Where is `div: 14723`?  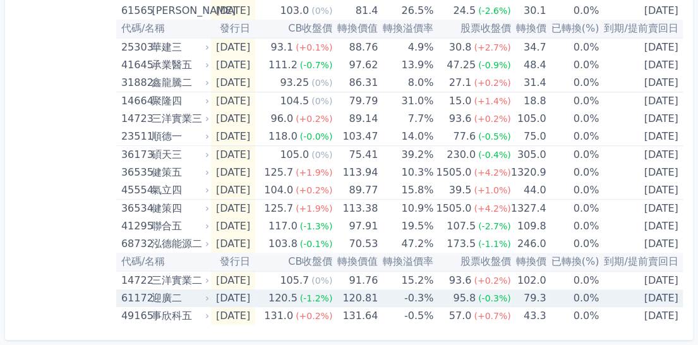 div: 14723 is located at coordinates (135, 119).